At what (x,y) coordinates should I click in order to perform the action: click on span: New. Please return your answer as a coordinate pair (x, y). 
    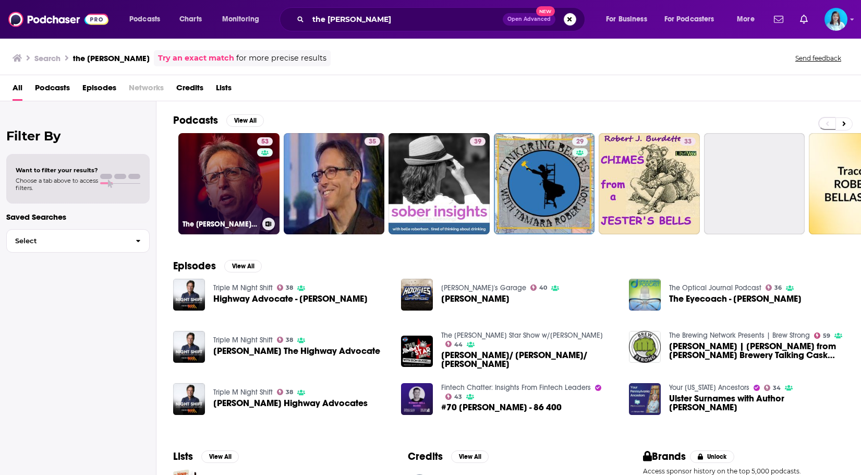
    Looking at the image, I should click on (546, 11).